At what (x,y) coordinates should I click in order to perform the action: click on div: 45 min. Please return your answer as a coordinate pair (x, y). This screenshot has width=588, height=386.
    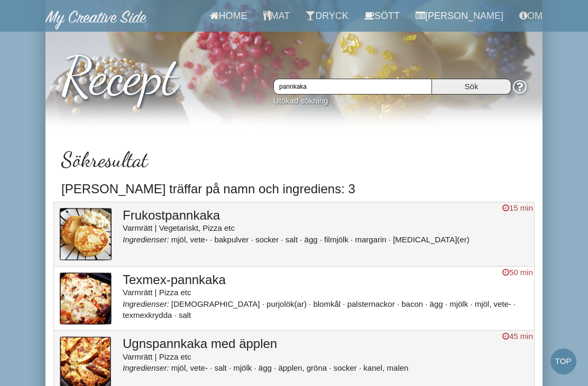
    Looking at the image, I should click on (518, 336).